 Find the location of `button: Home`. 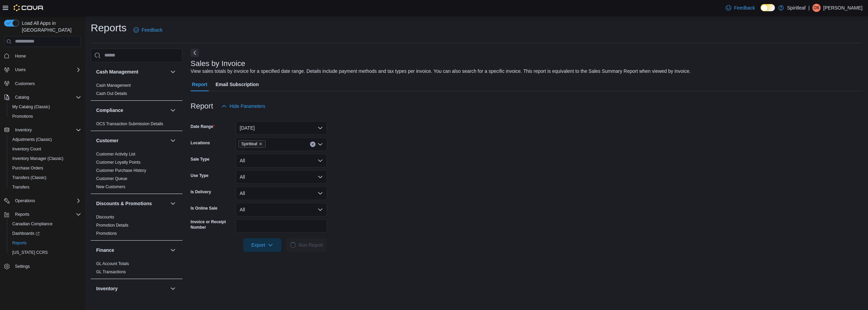

button: Home is located at coordinates (43, 56).